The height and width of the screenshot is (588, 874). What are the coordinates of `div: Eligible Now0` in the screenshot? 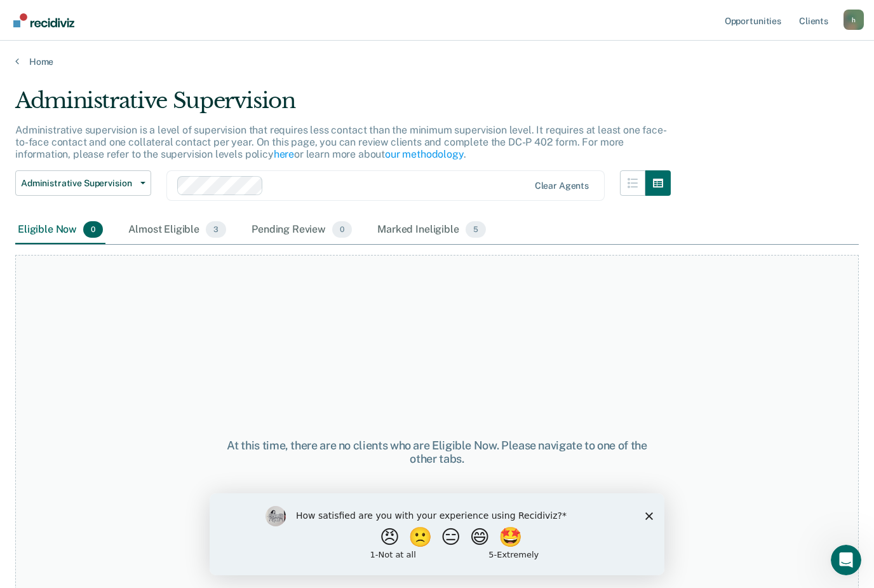 It's located at (60, 230).